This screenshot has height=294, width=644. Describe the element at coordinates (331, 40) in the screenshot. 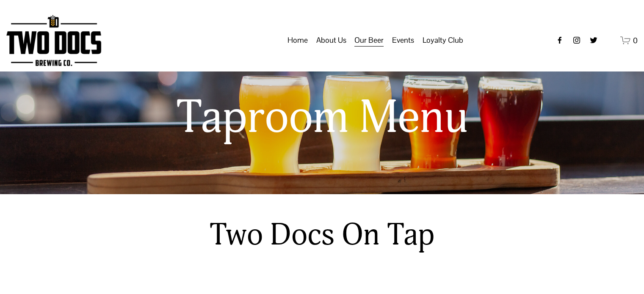

I see `span: About Us` at that location.